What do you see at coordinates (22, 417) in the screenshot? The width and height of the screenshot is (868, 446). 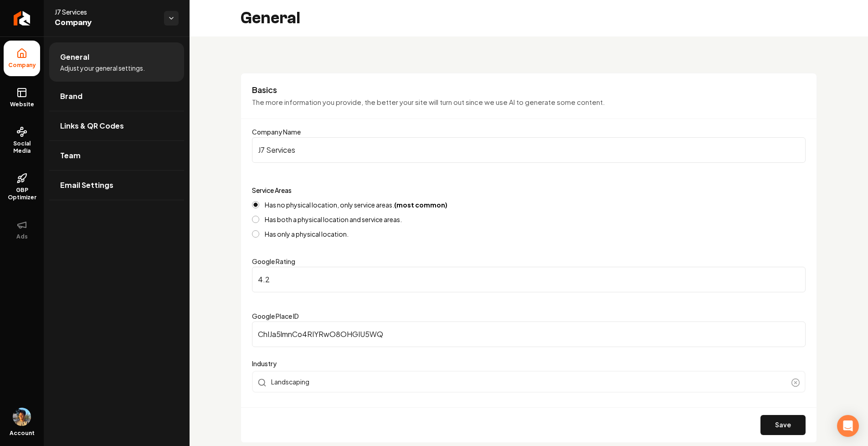 I see `button: Open user button` at bounding box center [22, 417].